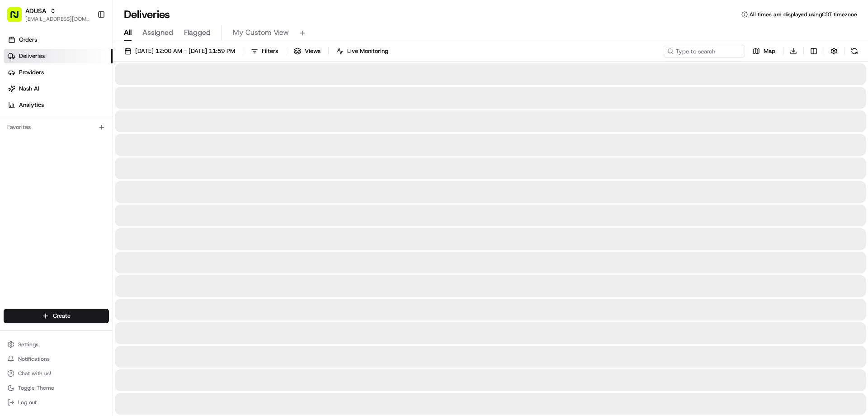 This screenshot has width=868, height=416. Describe the element at coordinates (29, 88) in the screenshot. I see `span: Nash AI` at that location.